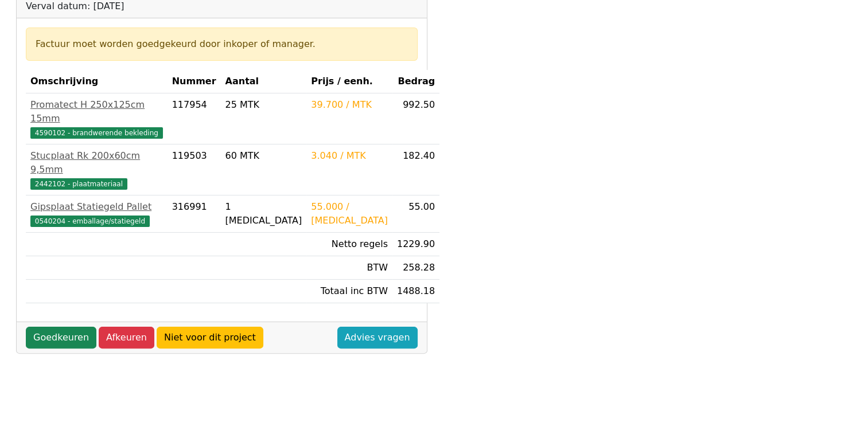 This screenshot has width=868, height=423. What do you see at coordinates (126, 338) in the screenshot?
I see `a: Afkeuren` at bounding box center [126, 338].